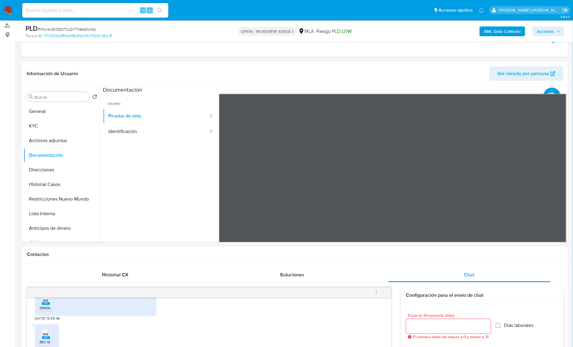  Describe the element at coordinates (95, 98) in the screenshot. I see `button: Volver al orden por defecto` at that location.